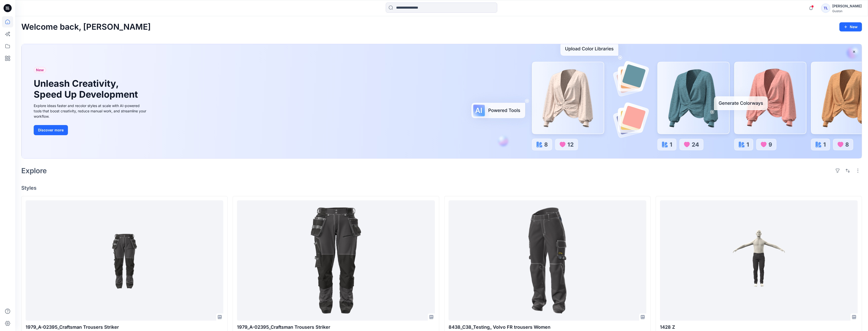 This screenshot has width=868, height=331. Describe the element at coordinates (547, 260) in the screenshot. I see `a: 8438_C38_Testing_ Volvo FR trousers Women` at that location.